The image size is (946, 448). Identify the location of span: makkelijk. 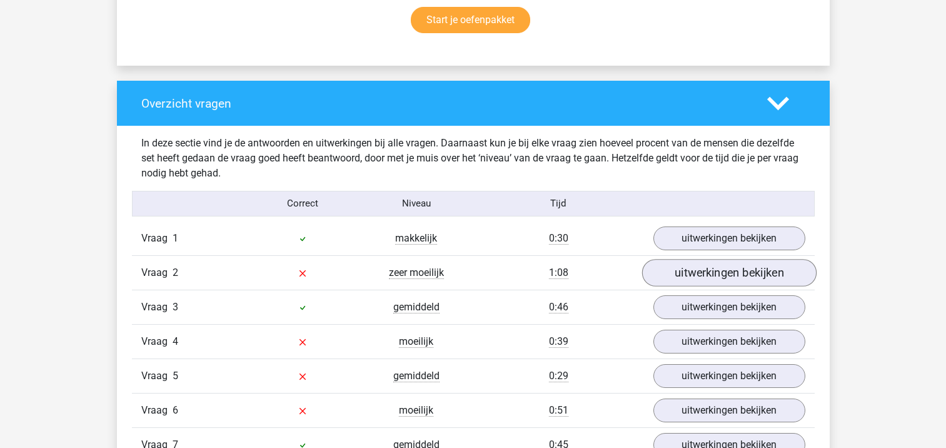
(416, 238).